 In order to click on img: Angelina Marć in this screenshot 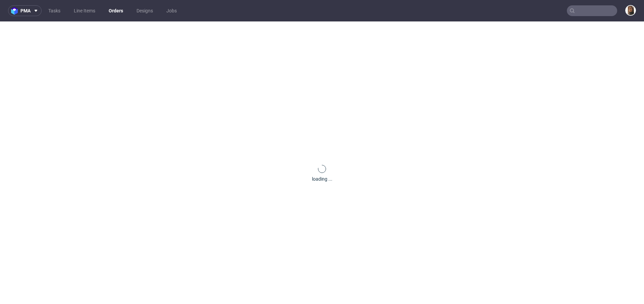, I will do `click(631, 10)`.